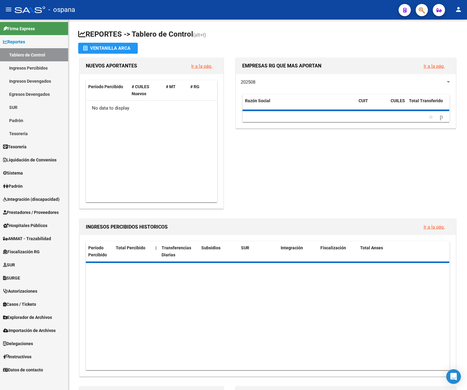  I want to click on mat-icon: person, so click(458, 9).